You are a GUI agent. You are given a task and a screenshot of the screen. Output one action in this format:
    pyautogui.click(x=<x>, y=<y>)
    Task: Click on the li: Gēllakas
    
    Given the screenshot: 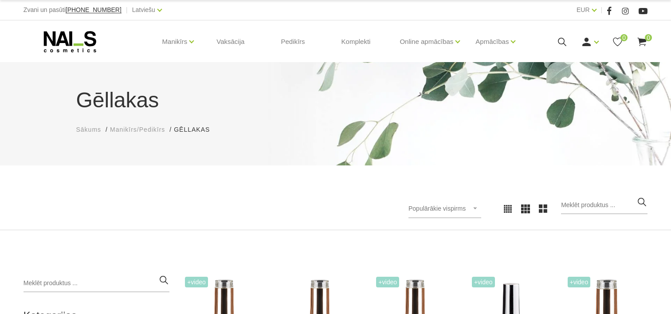 What is the action you would take?
    pyautogui.click(x=196, y=129)
    